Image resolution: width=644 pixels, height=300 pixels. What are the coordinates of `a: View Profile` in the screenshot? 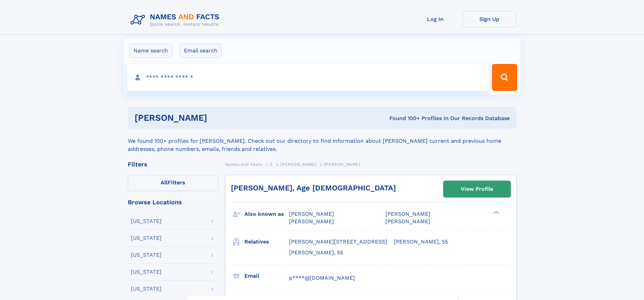 It's located at (477, 189).